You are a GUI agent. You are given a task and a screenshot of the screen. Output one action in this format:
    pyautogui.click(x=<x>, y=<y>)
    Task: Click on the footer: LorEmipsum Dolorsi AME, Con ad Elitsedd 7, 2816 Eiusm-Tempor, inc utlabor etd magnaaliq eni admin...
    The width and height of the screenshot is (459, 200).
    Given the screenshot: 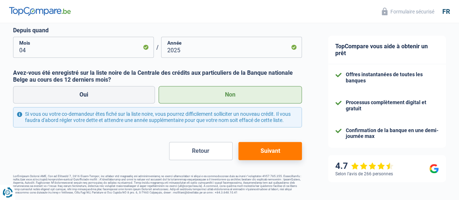 What is the action you would take?
    pyautogui.click(x=158, y=184)
    